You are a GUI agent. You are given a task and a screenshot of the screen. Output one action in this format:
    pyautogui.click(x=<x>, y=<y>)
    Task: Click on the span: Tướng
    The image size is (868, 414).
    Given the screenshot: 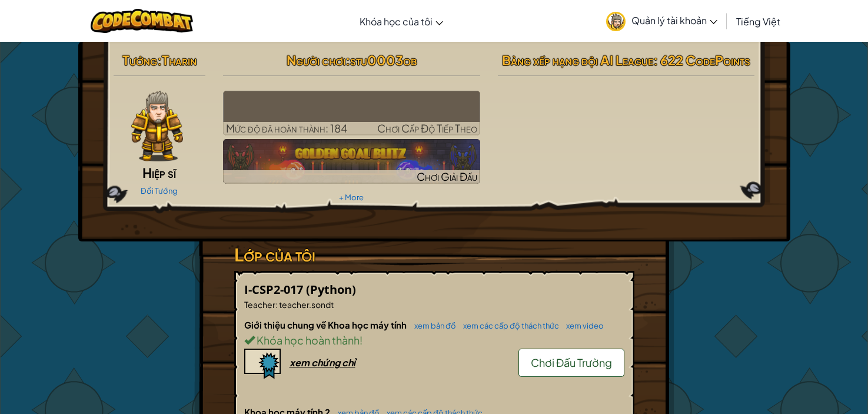 What is the action you would take?
    pyautogui.click(x=139, y=60)
    